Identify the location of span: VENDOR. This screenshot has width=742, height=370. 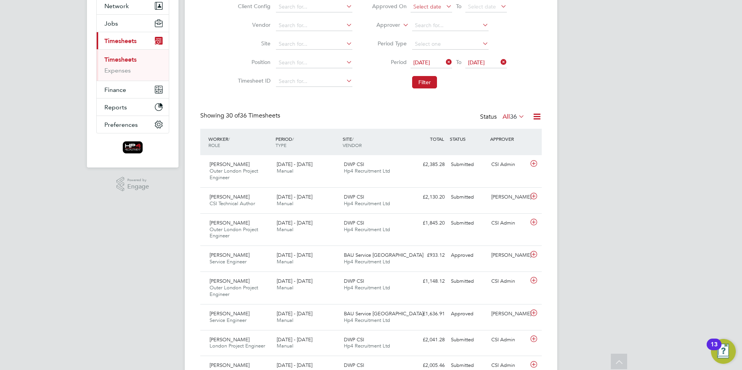
(352, 145).